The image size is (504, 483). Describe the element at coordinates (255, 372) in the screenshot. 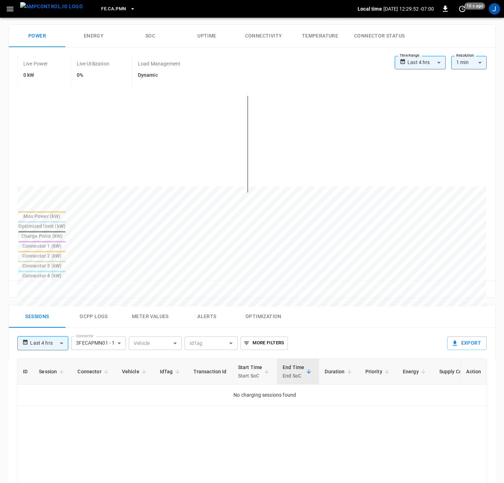

I see `span: Start TimeStart SoC` at that location.